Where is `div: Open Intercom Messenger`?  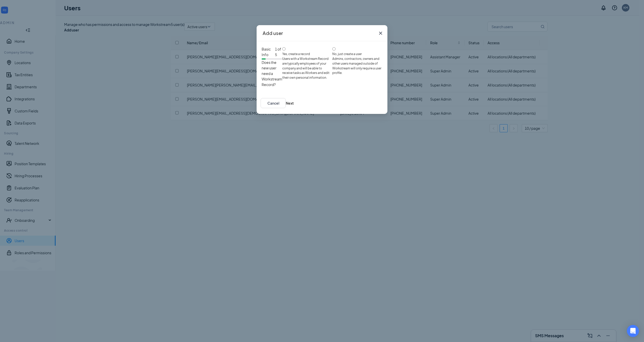
div: Open Intercom Messenger is located at coordinates (633, 331).